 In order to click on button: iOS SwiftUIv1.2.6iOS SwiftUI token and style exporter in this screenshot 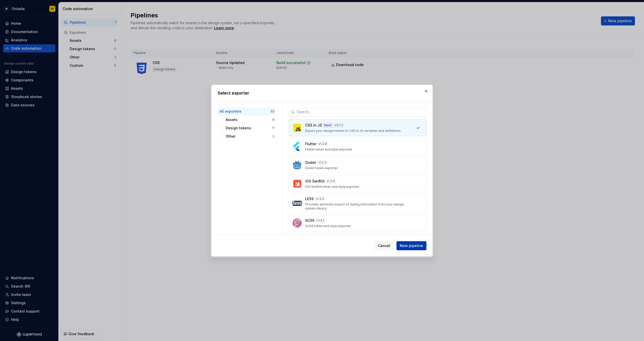, I will do `click(357, 183)`.